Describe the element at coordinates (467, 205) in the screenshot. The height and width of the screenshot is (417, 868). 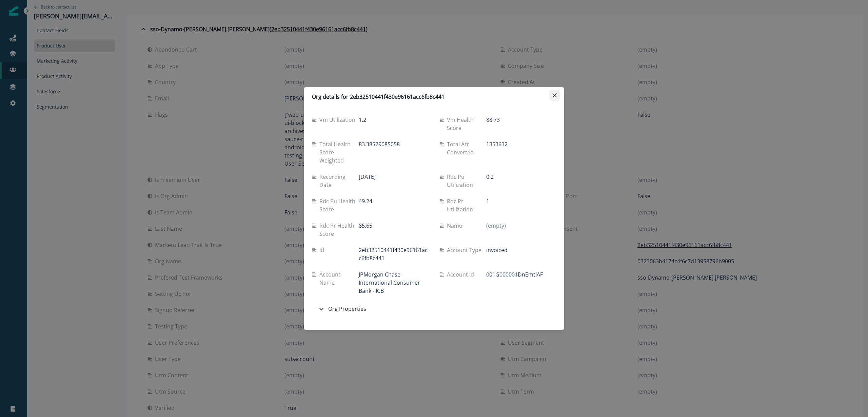
I see `p: Rdc pr utilization` at that location.